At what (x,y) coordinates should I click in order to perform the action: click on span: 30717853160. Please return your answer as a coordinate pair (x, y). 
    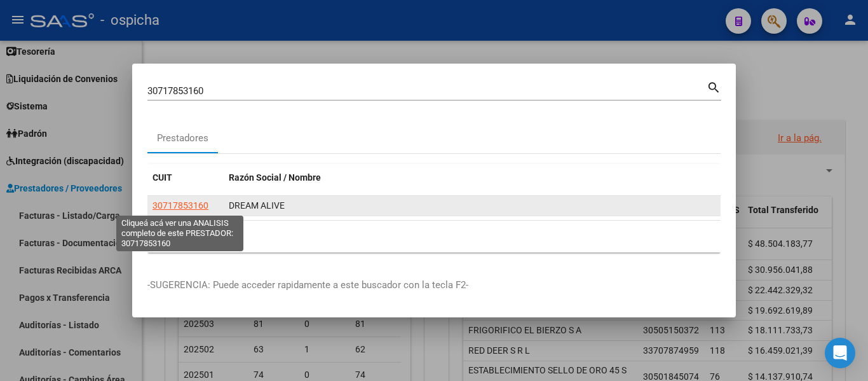
    Looking at the image, I should click on (180, 205).